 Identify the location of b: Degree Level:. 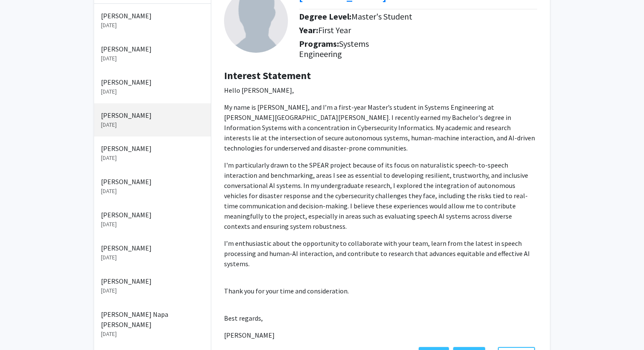
(325, 16).